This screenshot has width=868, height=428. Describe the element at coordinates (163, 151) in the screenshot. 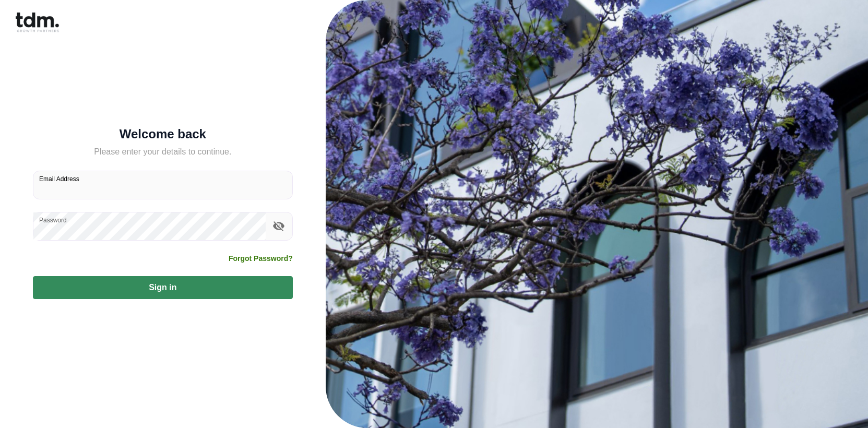

I see `h5: Please enter your details to continue.` at that location.